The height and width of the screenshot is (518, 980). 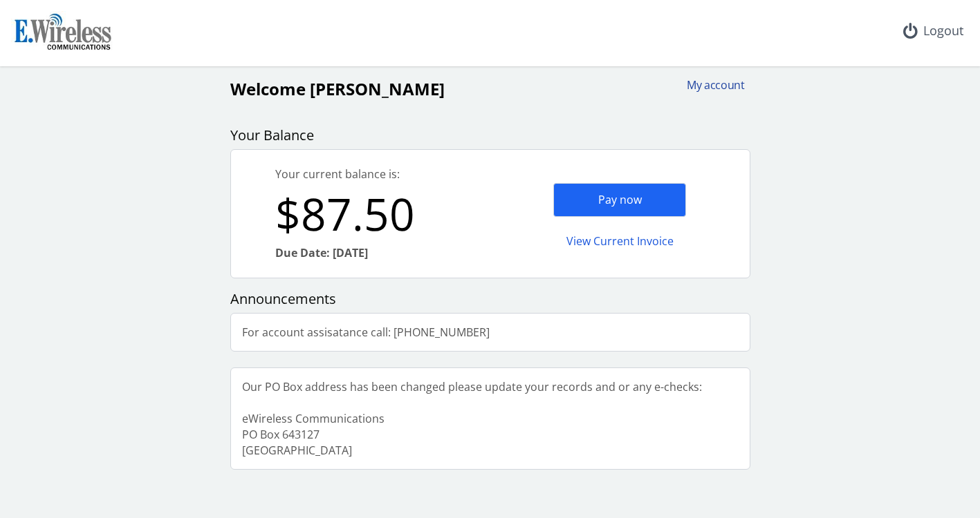 I want to click on div: Our PO Box address has been changed please update your records and or any e-checks: eWireless Com..., so click(x=471, y=419).